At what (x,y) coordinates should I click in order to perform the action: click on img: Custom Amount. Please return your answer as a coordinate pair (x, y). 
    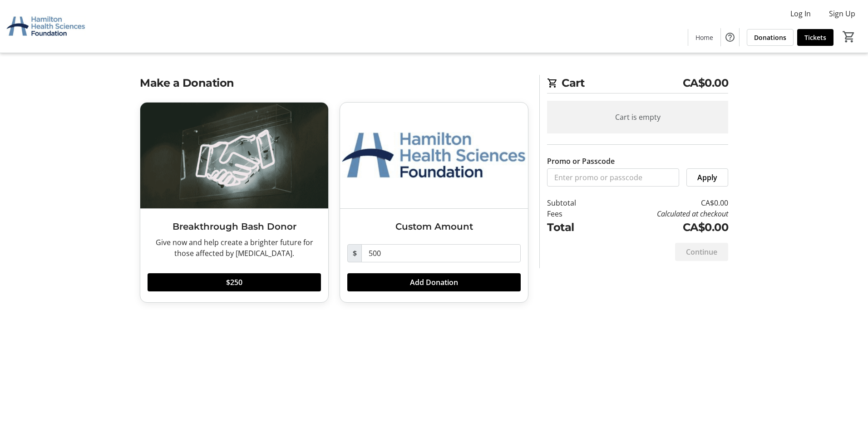
    Looking at the image, I should click on (434, 155).